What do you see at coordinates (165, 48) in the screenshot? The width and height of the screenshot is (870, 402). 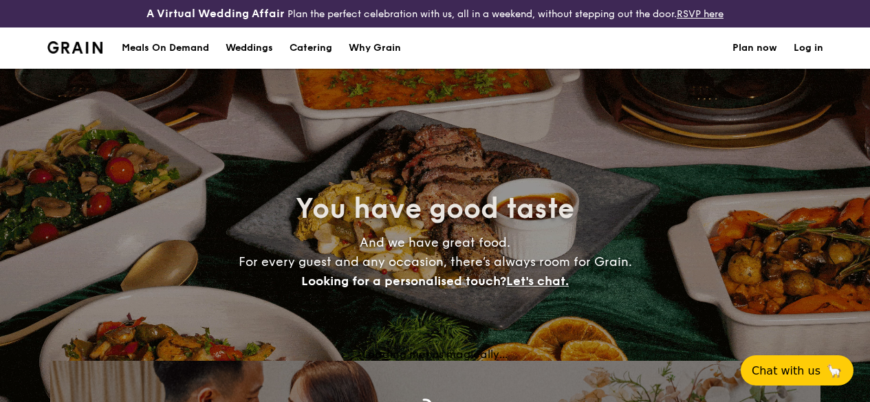 I see `a: Meals On Demand` at bounding box center [165, 48].